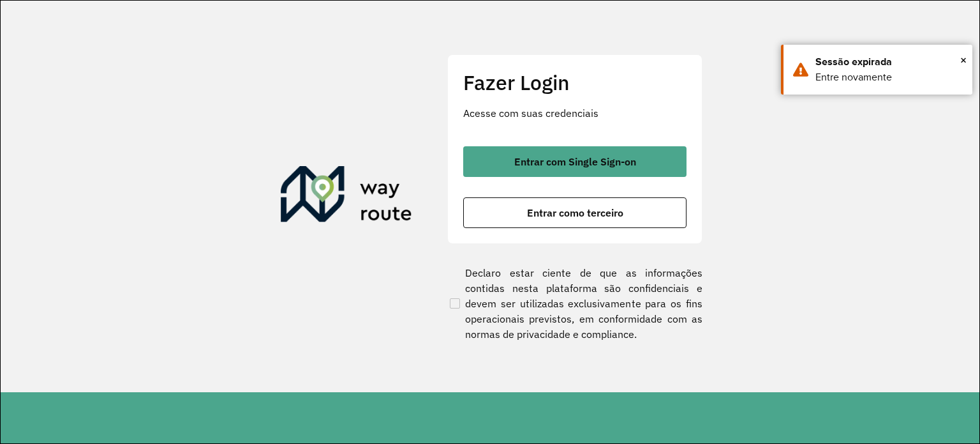  What do you see at coordinates (575, 113) in the screenshot?
I see `p: Acesse com suas credenciais` at bounding box center [575, 113].